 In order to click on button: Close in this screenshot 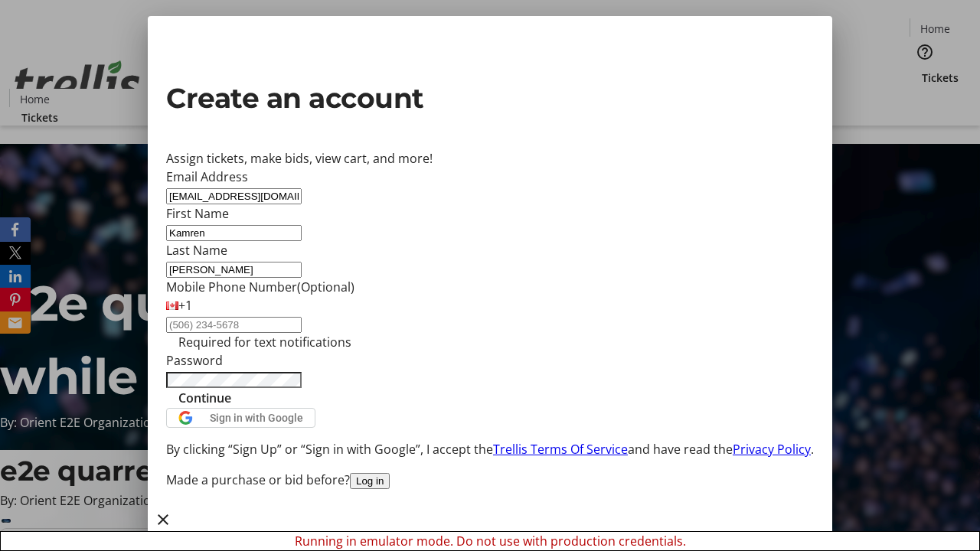, I will do `click(163, 519)`.